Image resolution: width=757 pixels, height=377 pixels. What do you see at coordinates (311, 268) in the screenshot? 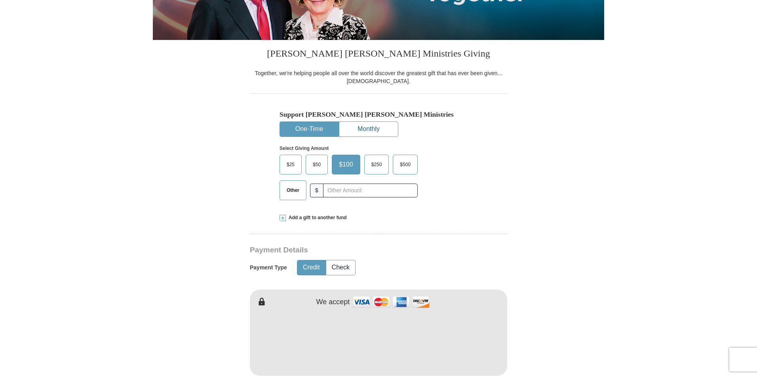
I see `button: Credit` at bounding box center [311, 268].